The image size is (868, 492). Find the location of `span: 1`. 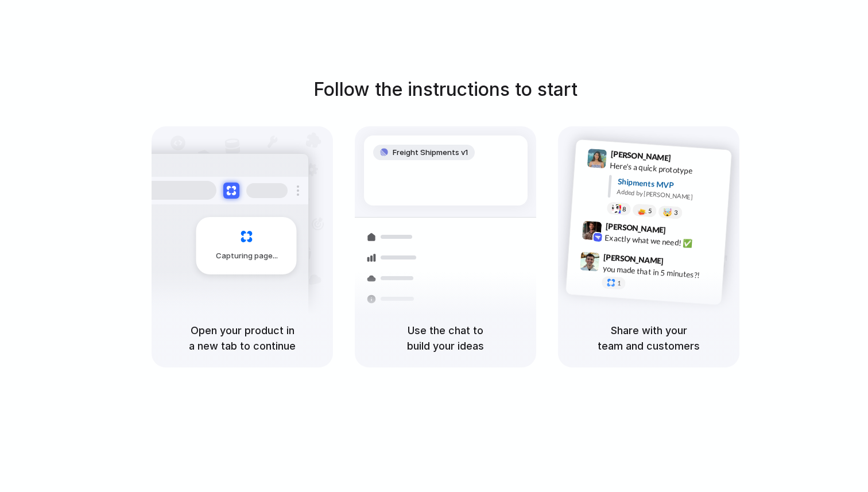

span: 1 is located at coordinates (619, 283).